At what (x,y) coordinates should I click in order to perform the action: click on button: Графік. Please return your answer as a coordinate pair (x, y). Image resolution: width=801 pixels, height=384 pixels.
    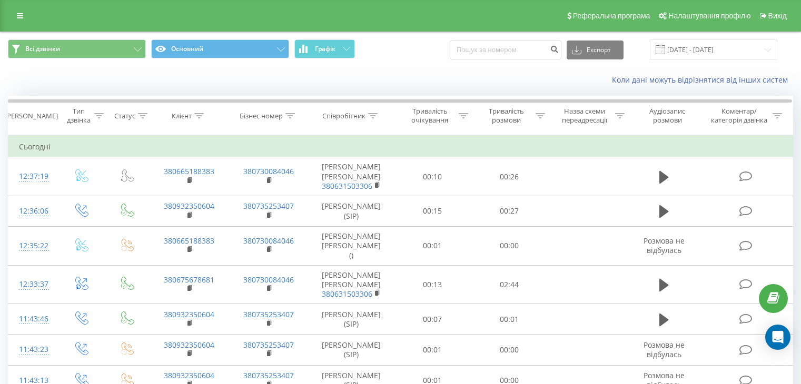
    Looking at the image, I should click on (324, 49).